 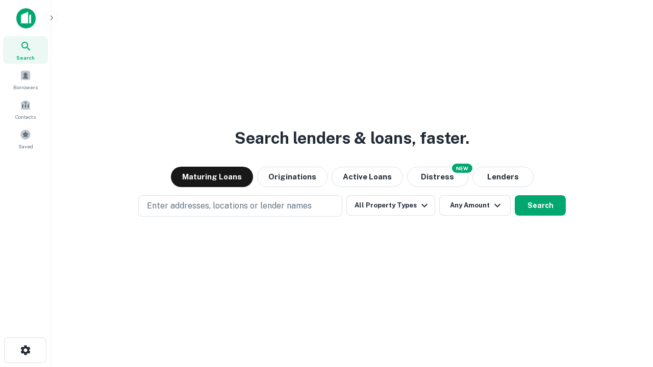 What do you see at coordinates (26, 50) in the screenshot?
I see `a: Search` at bounding box center [26, 50].